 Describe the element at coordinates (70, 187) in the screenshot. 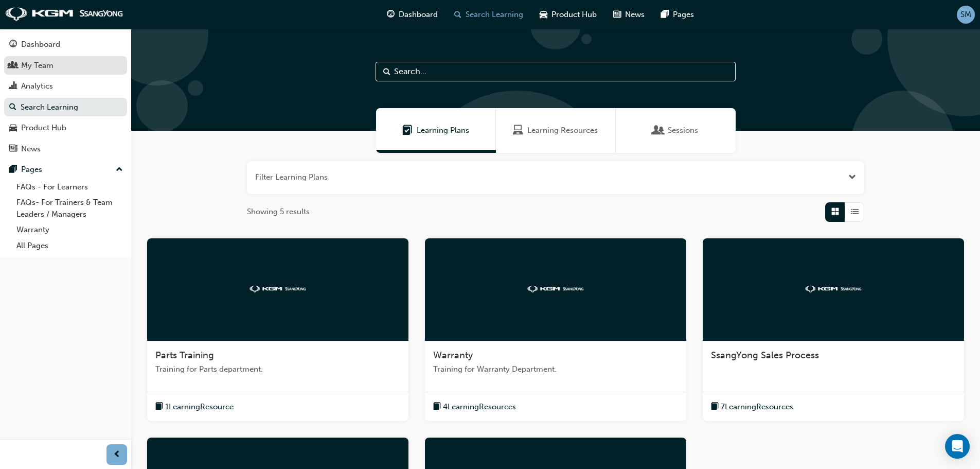

I see `a: FAQs - For Learners` at that location.